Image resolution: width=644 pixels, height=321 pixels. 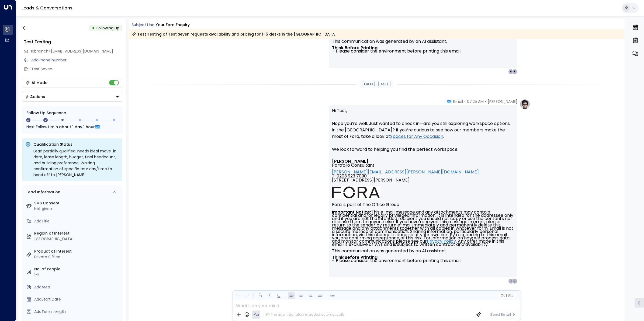 What do you see at coordinates (475, 102) in the screenshot?
I see `span: 07:25 AM` at bounding box center [475, 102].